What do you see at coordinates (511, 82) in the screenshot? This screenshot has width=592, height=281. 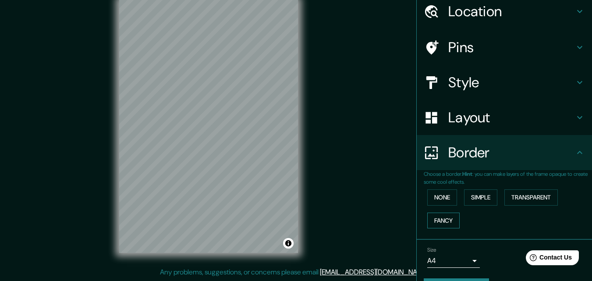 I see `h4: Style` at bounding box center [511, 82].